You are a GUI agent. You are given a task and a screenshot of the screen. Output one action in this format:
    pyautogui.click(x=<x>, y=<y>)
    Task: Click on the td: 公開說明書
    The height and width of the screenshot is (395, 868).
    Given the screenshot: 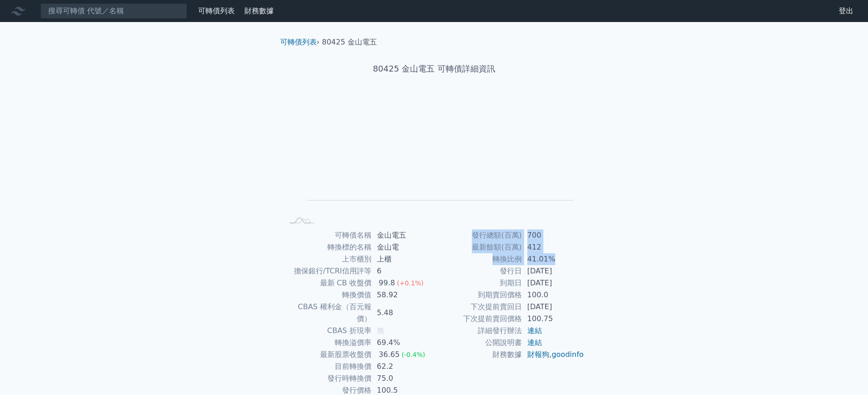 What is the action you would take?
    pyautogui.click(x=478, y=343)
    